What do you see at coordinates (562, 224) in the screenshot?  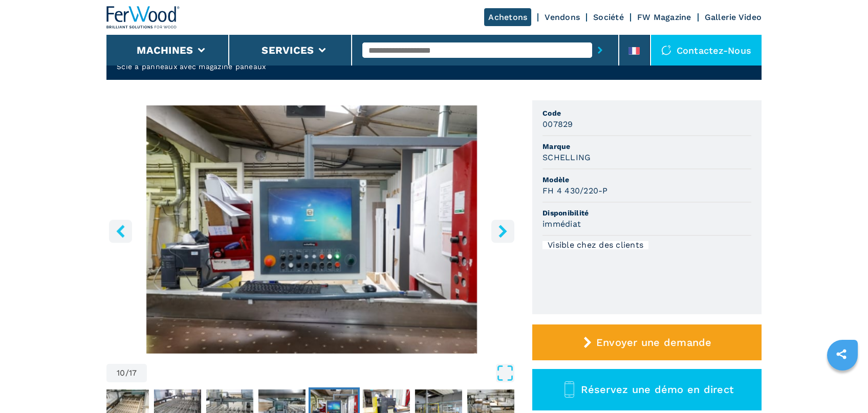 I see `h3: immédiat` at bounding box center [562, 224].